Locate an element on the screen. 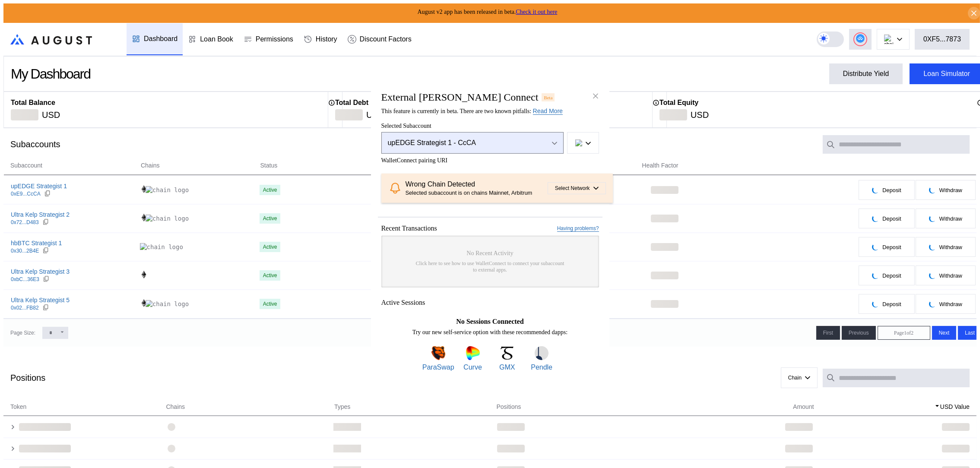  span: Last is located at coordinates (970, 333).